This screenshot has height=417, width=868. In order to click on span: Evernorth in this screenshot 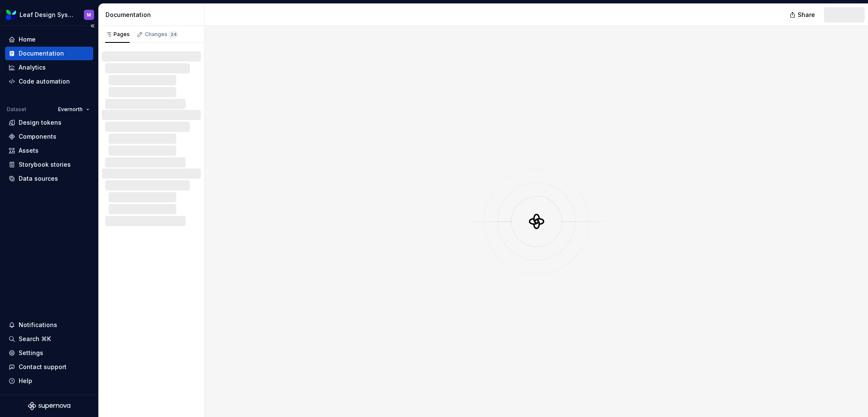, I will do `click(71, 110)`.